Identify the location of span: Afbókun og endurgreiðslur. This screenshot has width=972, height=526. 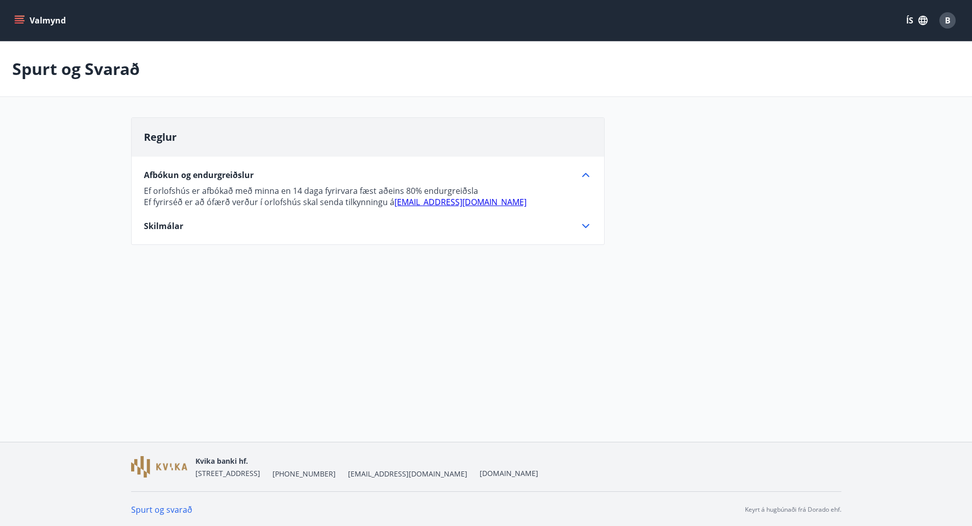
(198, 175).